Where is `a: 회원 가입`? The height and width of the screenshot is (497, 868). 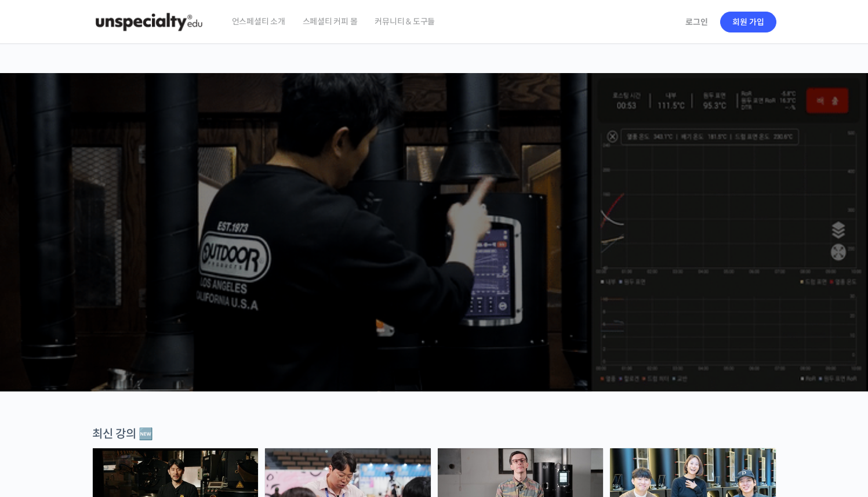 a: 회원 가입 is located at coordinates (748, 22).